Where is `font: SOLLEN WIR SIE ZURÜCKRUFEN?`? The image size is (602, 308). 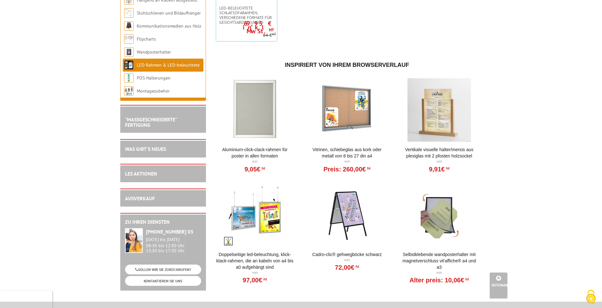 font: SOLLEN WIR SIE ZURÜCKRUFEN? is located at coordinates (164, 270).